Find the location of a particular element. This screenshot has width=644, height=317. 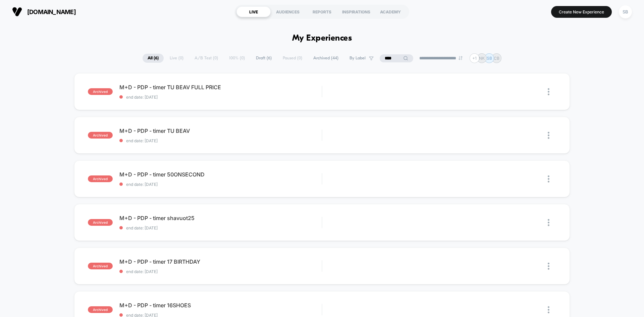

div: REPORTS is located at coordinates (322, 12).